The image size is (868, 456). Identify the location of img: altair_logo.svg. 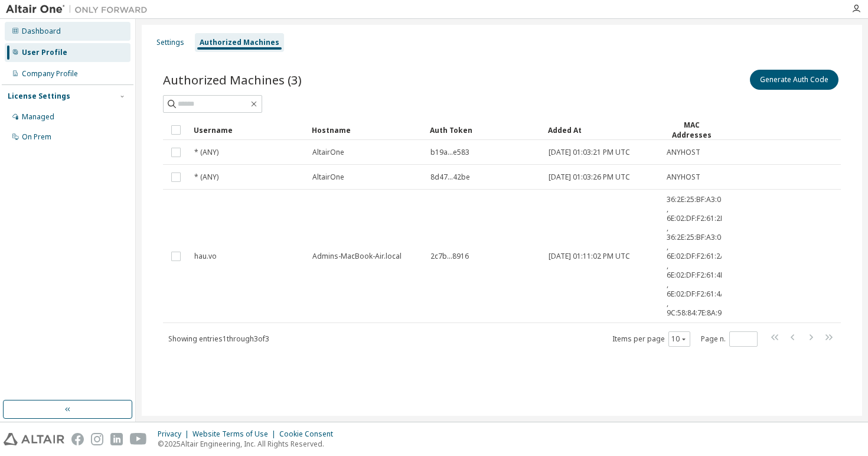
(34, 439).